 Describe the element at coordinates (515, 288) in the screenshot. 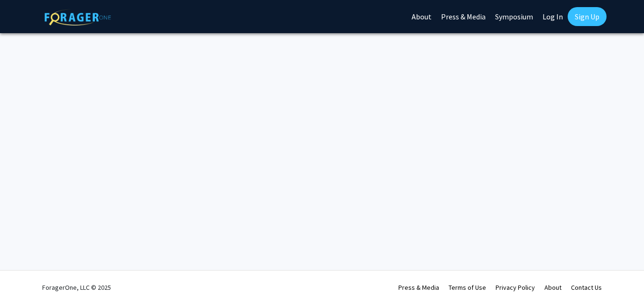

I see `a: Privacy Policy` at that location.